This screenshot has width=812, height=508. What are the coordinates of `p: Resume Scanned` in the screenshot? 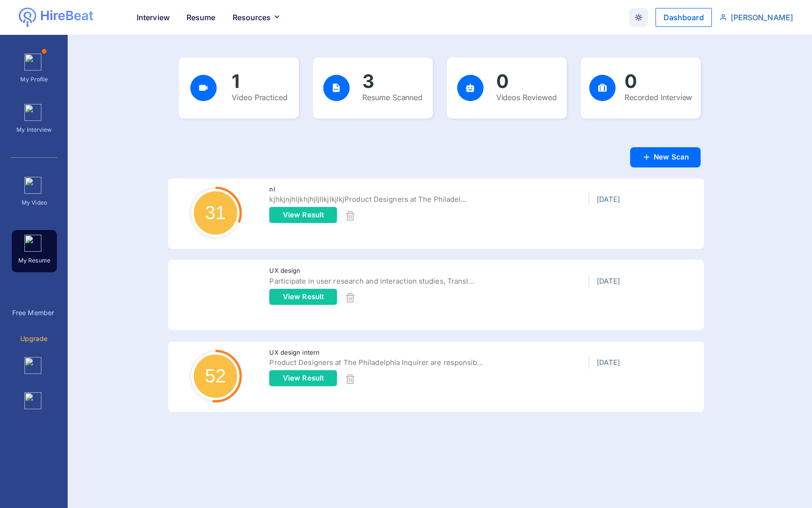 It's located at (392, 98).